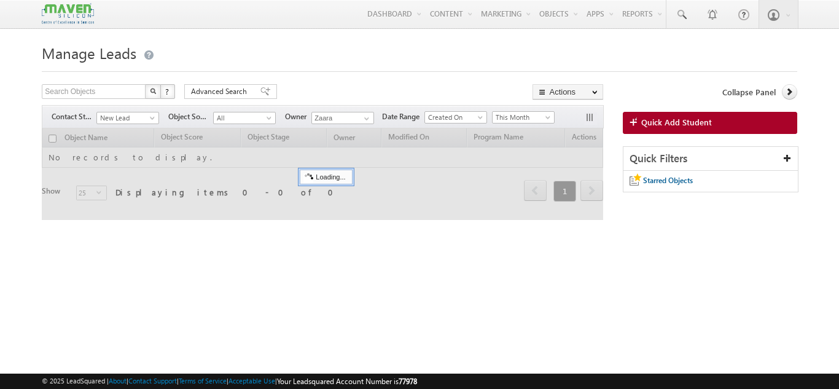 This screenshot has width=839, height=389. I want to click on span: Owner, so click(298, 117).